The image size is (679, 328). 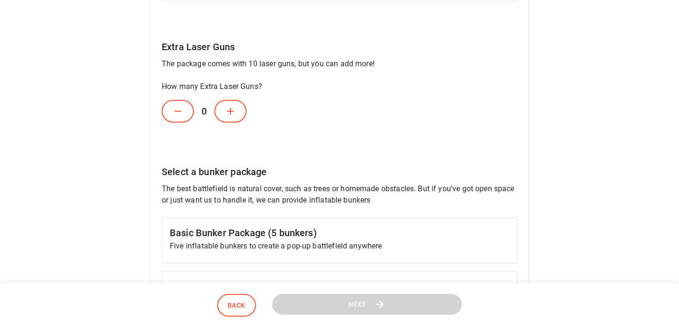 What do you see at coordinates (339, 246) in the screenshot?
I see `p: Five inflatable bunkers to create a pop-up battlefield anywhere` at bounding box center [339, 246].